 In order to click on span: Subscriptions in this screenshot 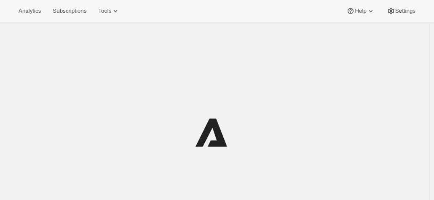, I will do `click(70, 11)`.